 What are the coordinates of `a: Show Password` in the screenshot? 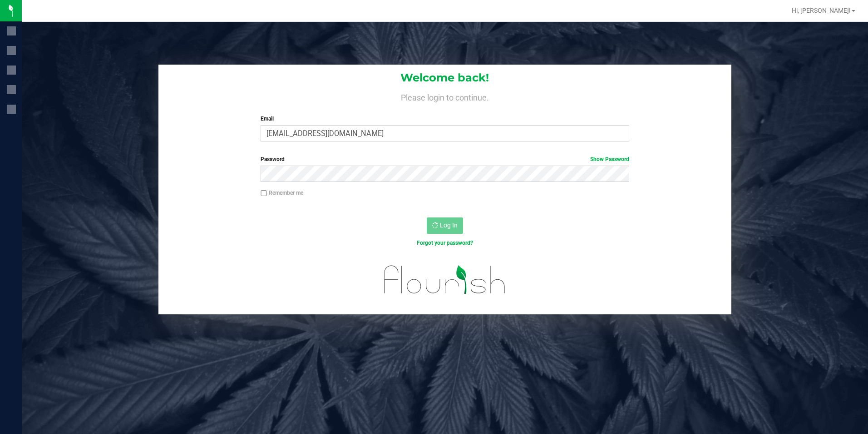 It's located at (610, 159).